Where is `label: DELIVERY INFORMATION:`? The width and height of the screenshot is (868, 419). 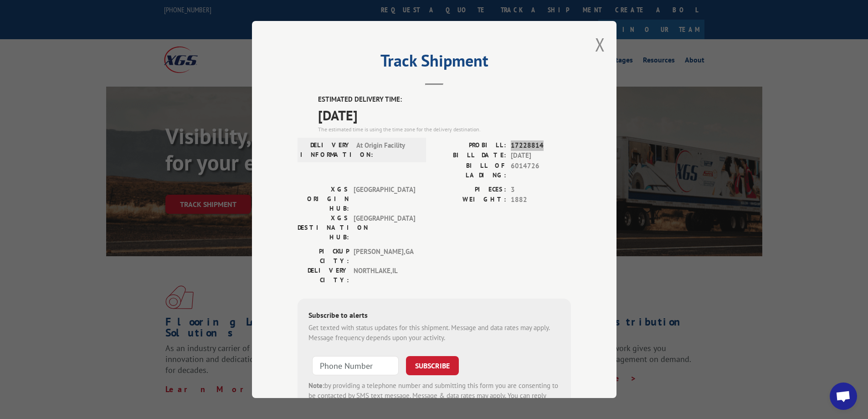
label: DELIVERY INFORMATION: is located at coordinates (326, 150).